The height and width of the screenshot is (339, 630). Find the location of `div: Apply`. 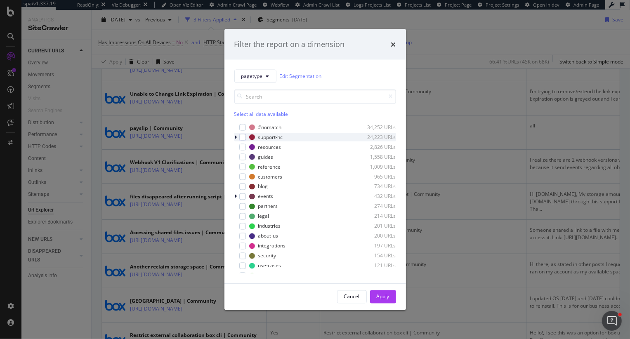

div: Apply is located at coordinates (383, 297).